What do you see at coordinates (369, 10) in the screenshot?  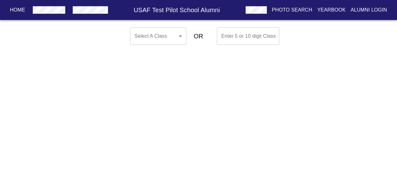 I see `a: Alumni Login` at bounding box center [369, 10].